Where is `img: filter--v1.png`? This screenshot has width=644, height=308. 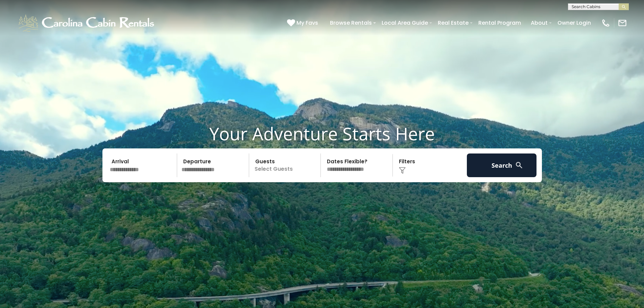
img: filter--v1.png is located at coordinates (402, 170).